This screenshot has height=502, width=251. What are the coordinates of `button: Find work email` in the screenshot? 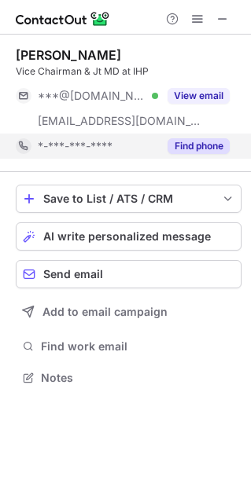 It's located at (128, 346).